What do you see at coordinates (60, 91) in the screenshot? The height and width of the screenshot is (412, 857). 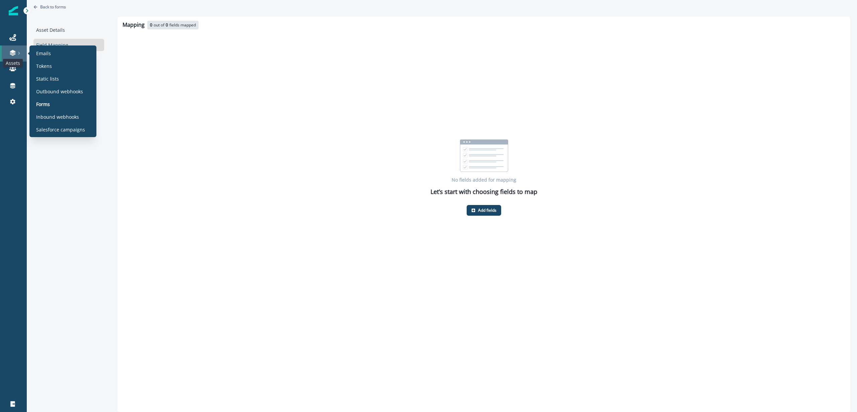 I see `p: Outbound webhooks` at bounding box center [60, 91].